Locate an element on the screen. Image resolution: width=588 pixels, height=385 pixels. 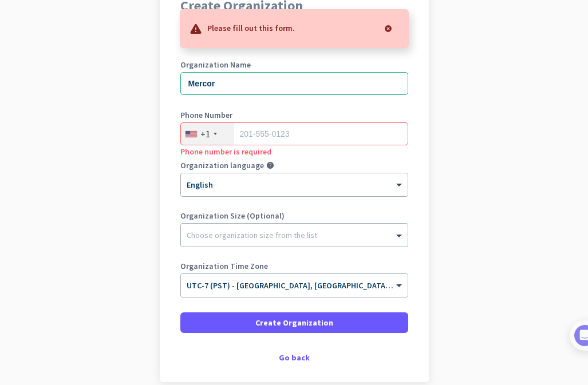
label: Organization language is located at coordinates (222, 165).